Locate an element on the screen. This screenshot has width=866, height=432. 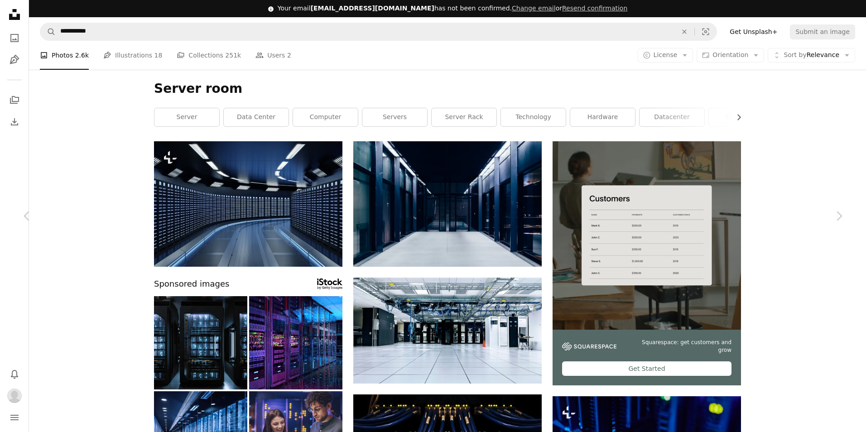
a: data center is located at coordinates (256, 117).